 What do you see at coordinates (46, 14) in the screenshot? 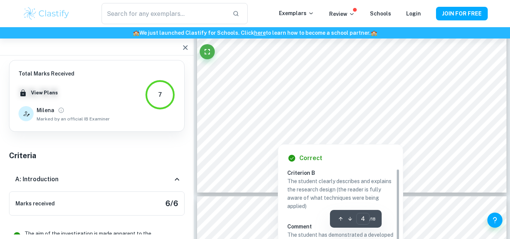
I see `img: Clastify logo` at bounding box center [46, 14].